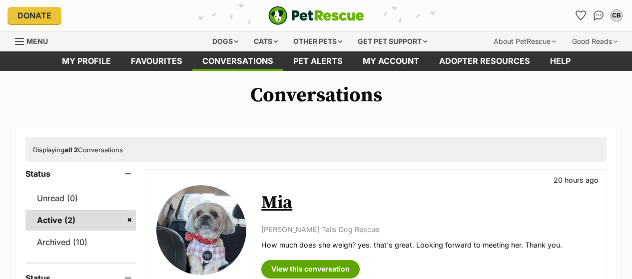 Image resolution: width=632 pixels, height=279 pixels. Describe the element at coordinates (238, 61) in the screenshot. I see `a: conversations` at that location.